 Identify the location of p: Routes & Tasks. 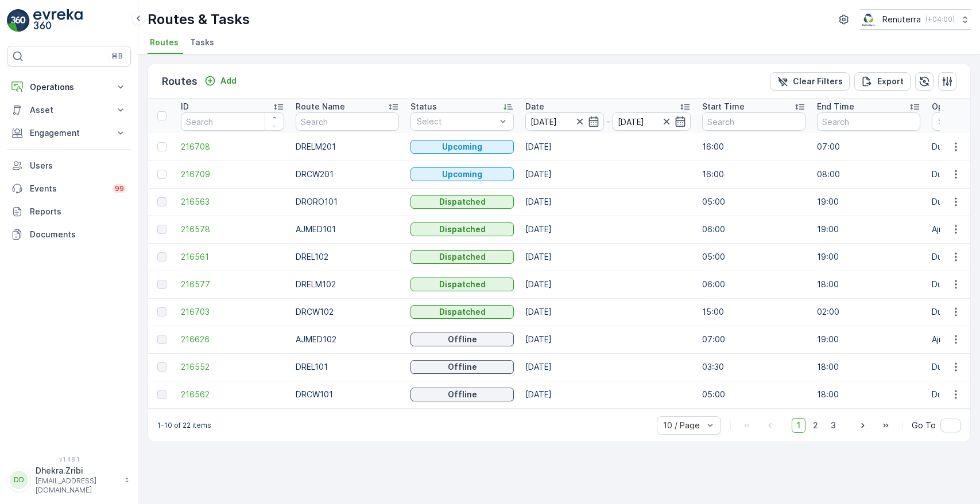
(199, 19).